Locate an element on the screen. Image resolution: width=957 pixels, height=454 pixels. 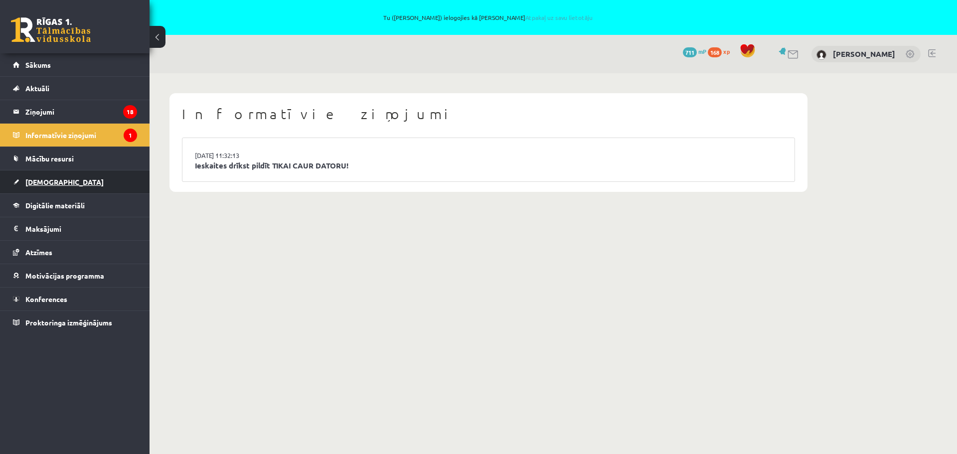
legend: Ziņojumi is located at coordinates (81, 112).